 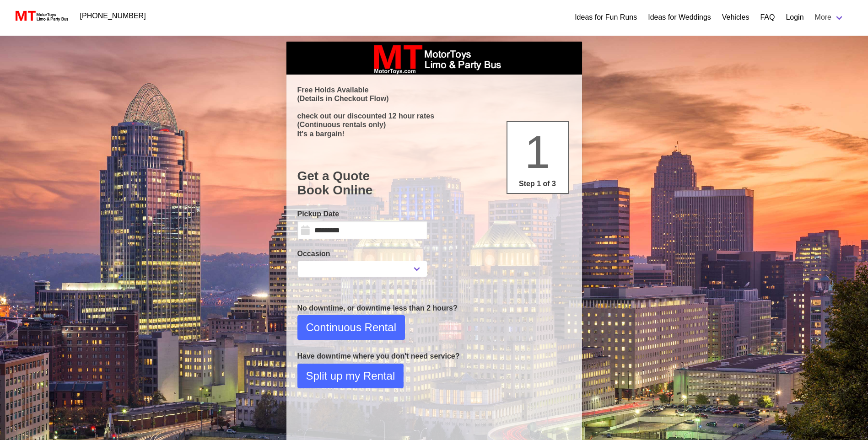 What do you see at coordinates (537, 184) in the screenshot?
I see `p: Step 1 of 3` at bounding box center [537, 184].